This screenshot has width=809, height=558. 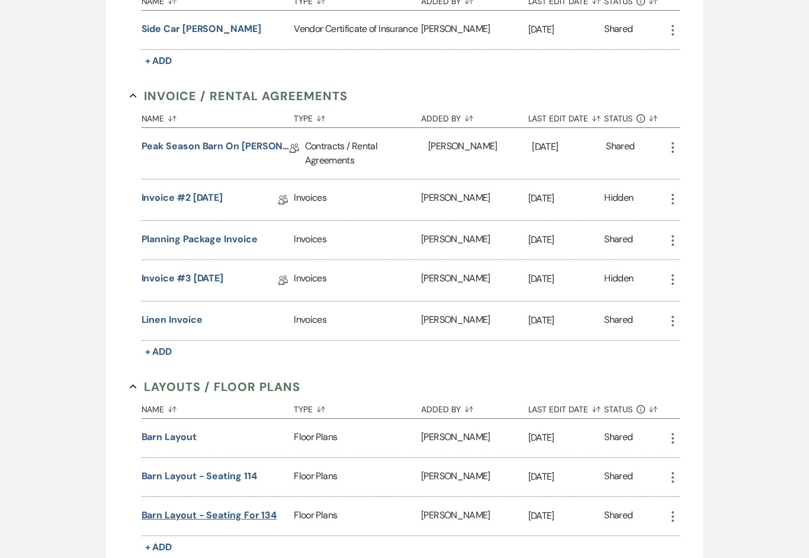 I want to click on button: Barn Layout, so click(x=169, y=437).